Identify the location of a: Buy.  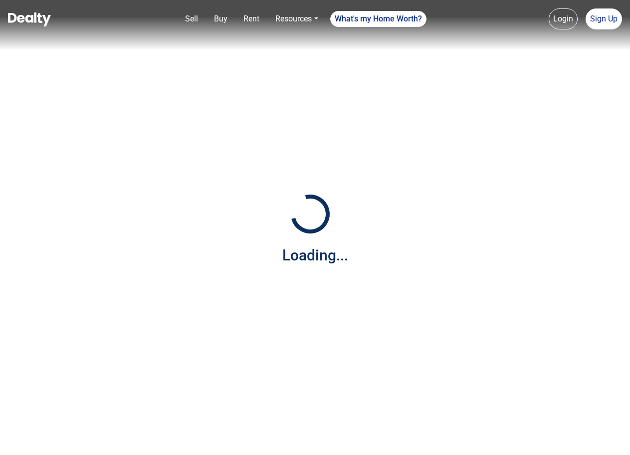
(220, 19).